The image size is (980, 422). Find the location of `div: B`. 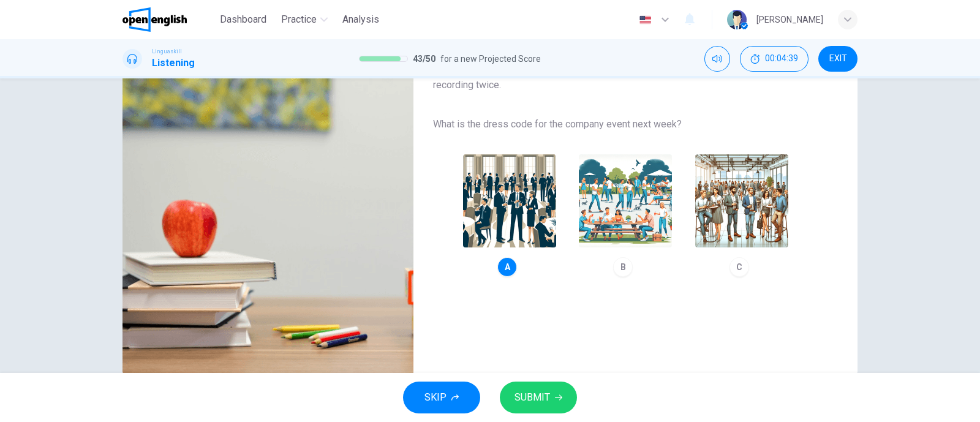

div: B is located at coordinates (623, 267).